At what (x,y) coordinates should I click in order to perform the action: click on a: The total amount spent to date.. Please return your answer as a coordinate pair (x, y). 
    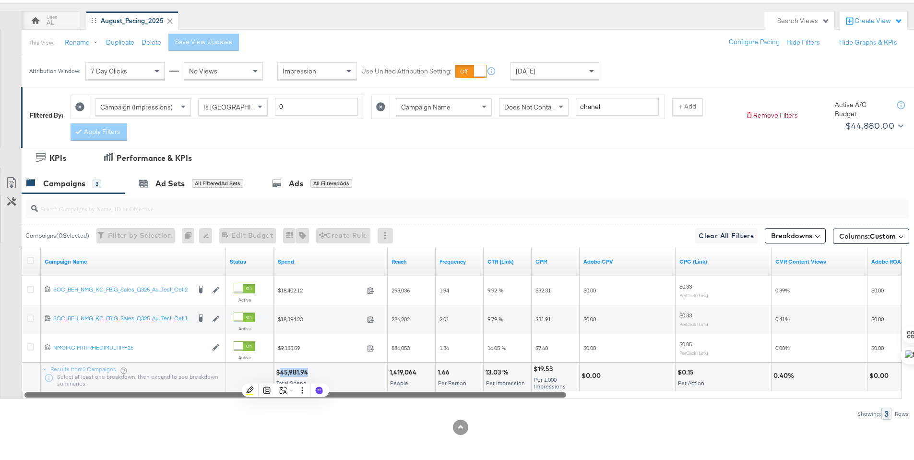
    Looking at the image, I should click on (331, 260).